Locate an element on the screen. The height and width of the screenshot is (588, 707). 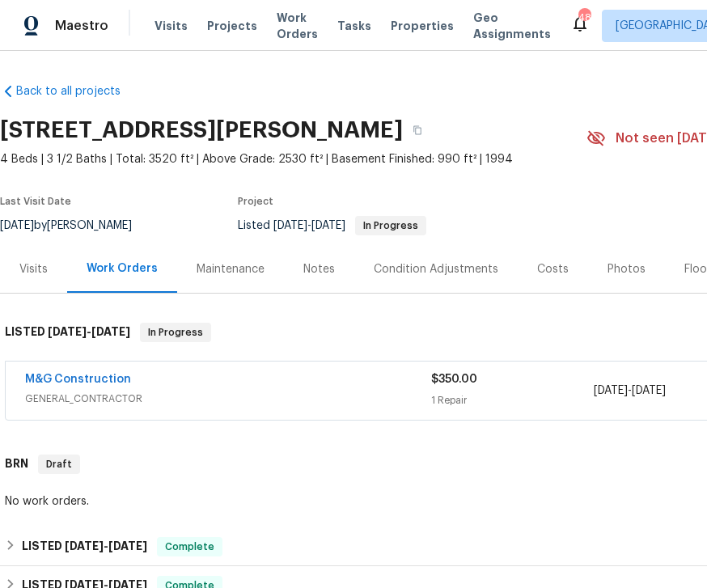
span: Maestro is located at coordinates (82, 26).